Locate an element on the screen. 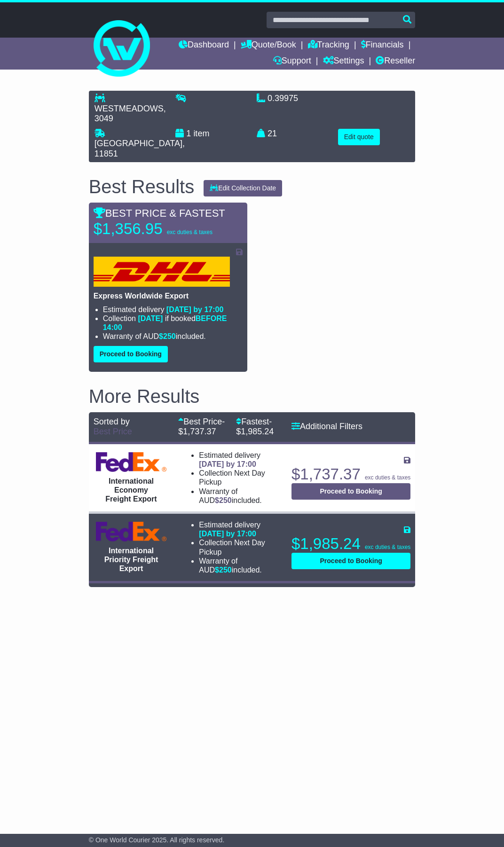 This screenshot has height=847, width=504. a: Quote/Book is located at coordinates (268, 46).